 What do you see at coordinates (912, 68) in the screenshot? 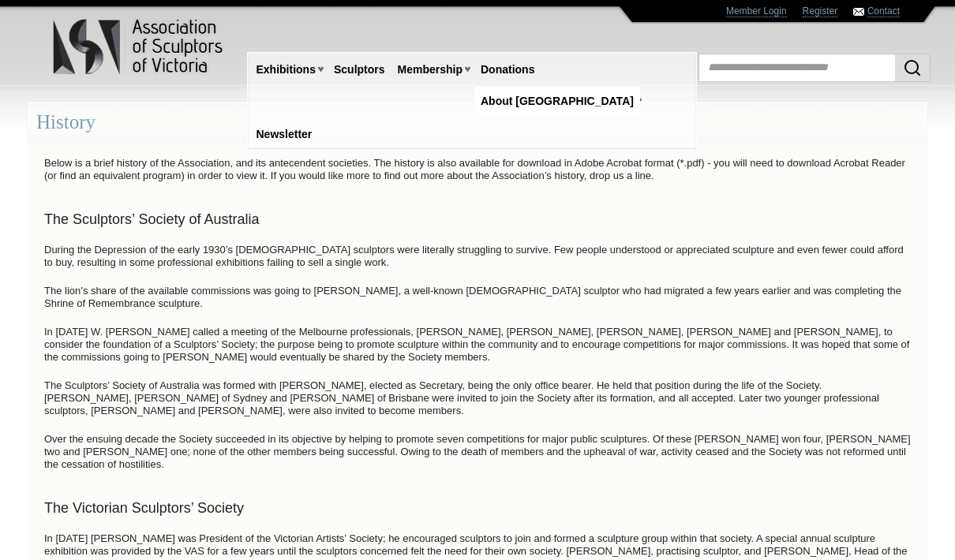
I see `img: Search` at bounding box center [912, 68].